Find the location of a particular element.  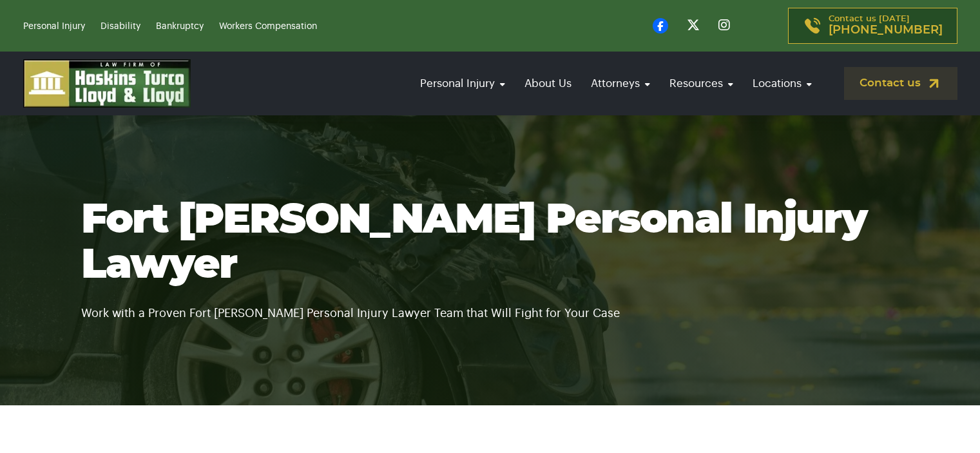

a: Contact us is located at coordinates (901, 84).